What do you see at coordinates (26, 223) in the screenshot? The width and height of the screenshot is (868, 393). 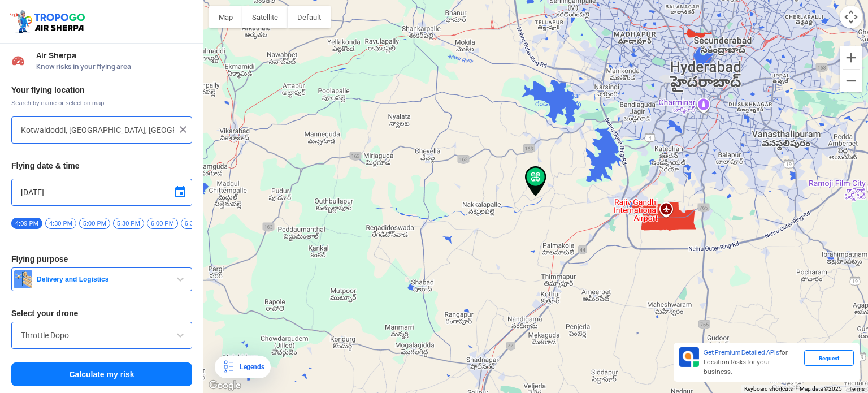 I see `span: 4:09 PM` at bounding box center [26, 223].